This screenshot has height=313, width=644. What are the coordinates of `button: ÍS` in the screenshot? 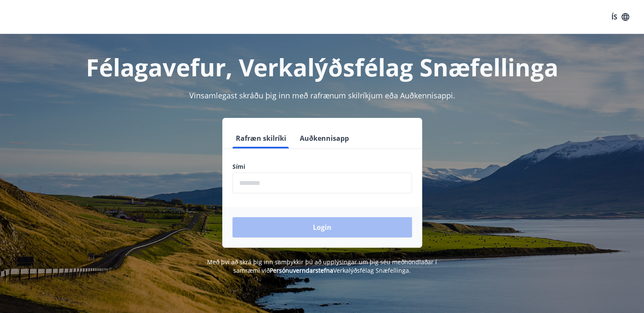 It's located at (620, 17).